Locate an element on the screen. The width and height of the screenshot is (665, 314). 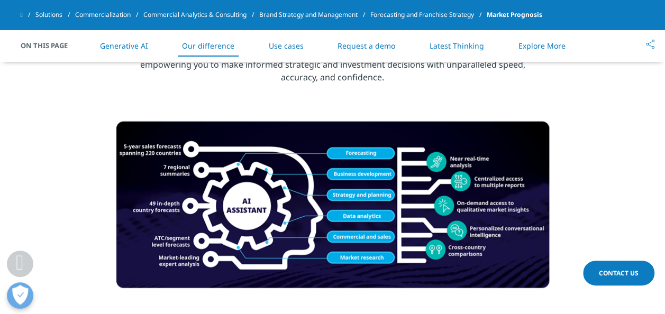
a: Generative AI is located at coordinates (124, 46).